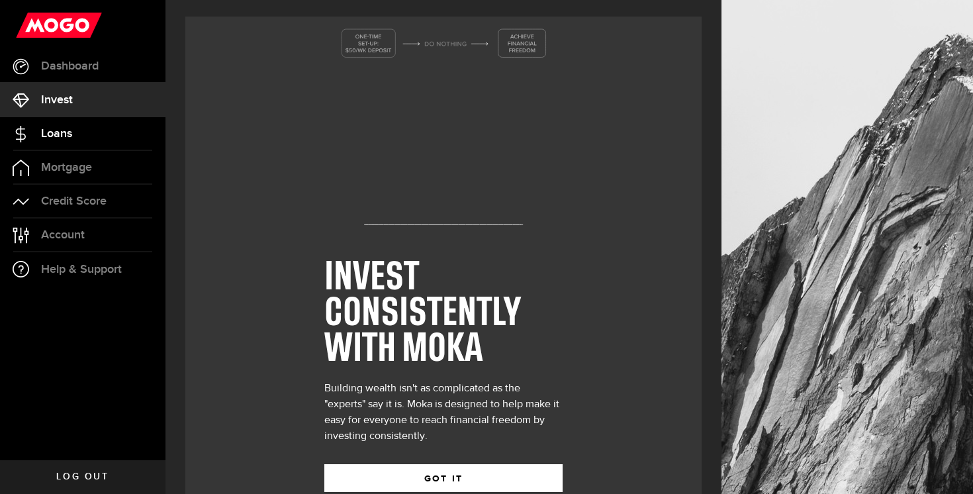 The height and width of the screenshot is (494, 973). What do you see at coordinates (66, 167) in the screenshot?
I see `span: Mortgage` at bounding box center [66, 167].